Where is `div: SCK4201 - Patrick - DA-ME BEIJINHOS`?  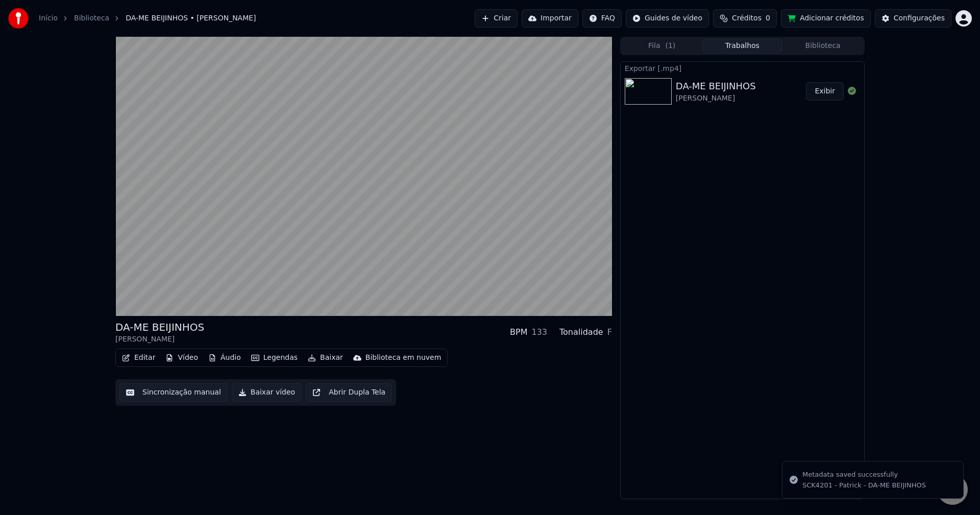 div: SCK4201 - Patrick - DA-ME BEIJINHOS is located at coordinates (864, 485).